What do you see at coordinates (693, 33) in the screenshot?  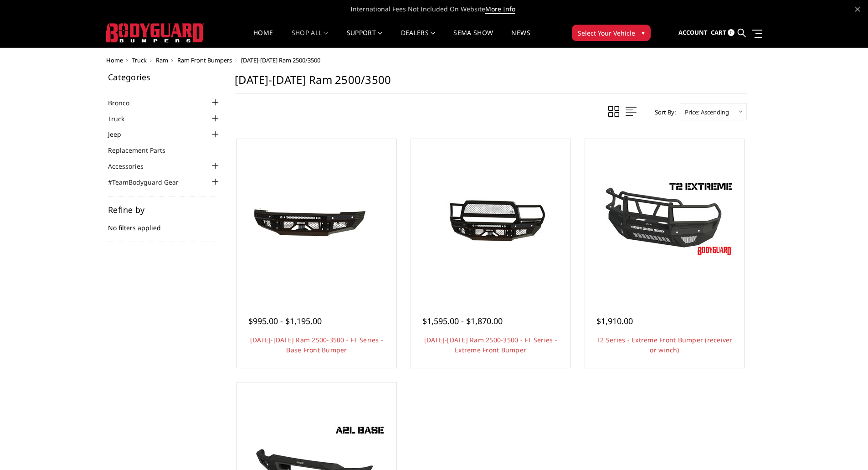 I see `a: Account` at bounding box center [693, 33].